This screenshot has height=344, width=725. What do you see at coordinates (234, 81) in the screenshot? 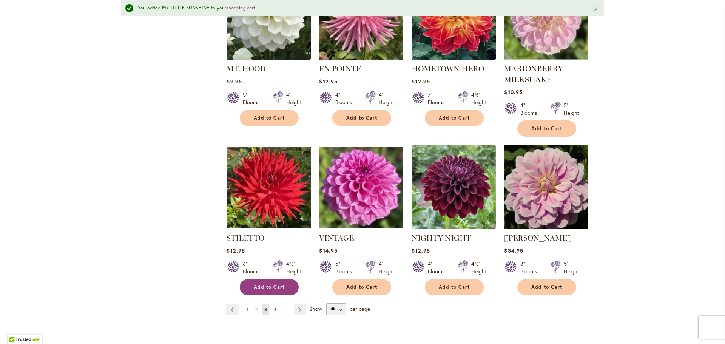
I see `span: $9.95` at bounding box center [234, 81].